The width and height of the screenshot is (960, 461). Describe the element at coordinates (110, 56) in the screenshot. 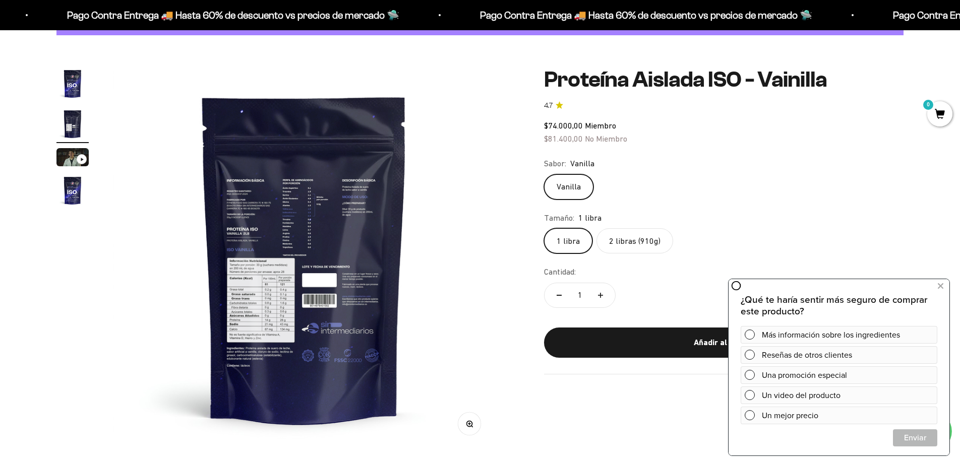

I see `div: Más información sobre los ingredientes` at that location.